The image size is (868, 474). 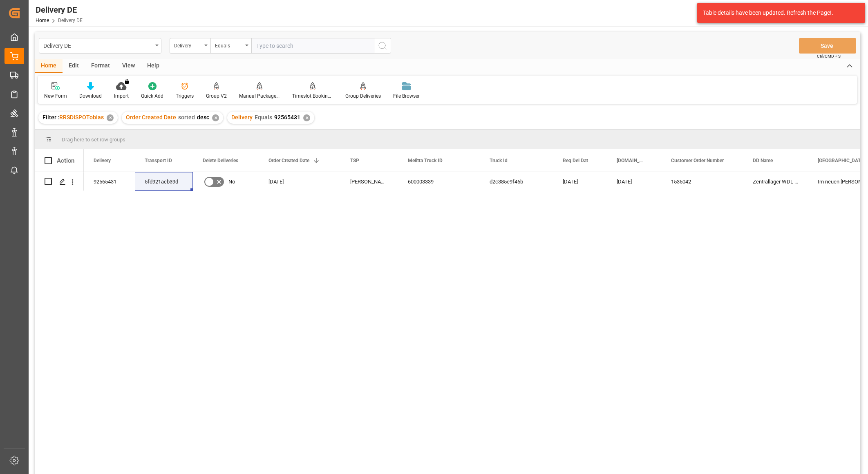 What do you see at coordinates (185, 96) in the screenshot?
I see `div: Triggers` at bounding box center [185, 96].